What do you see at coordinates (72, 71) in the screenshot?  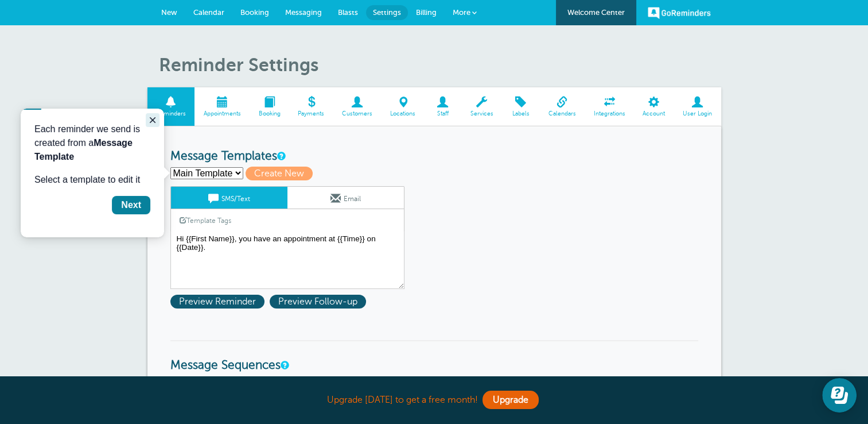 I see `p: Select a template to edit it` at bounding box center [72, 71].